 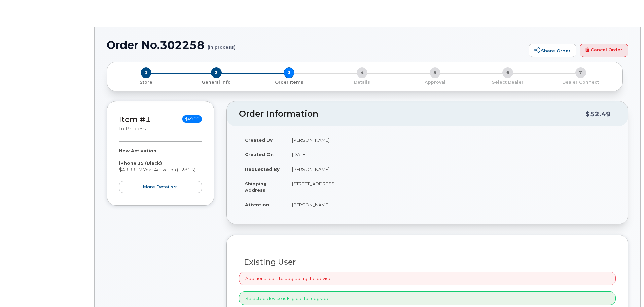 I want to click on span: 2, so click(x=216, y=73).